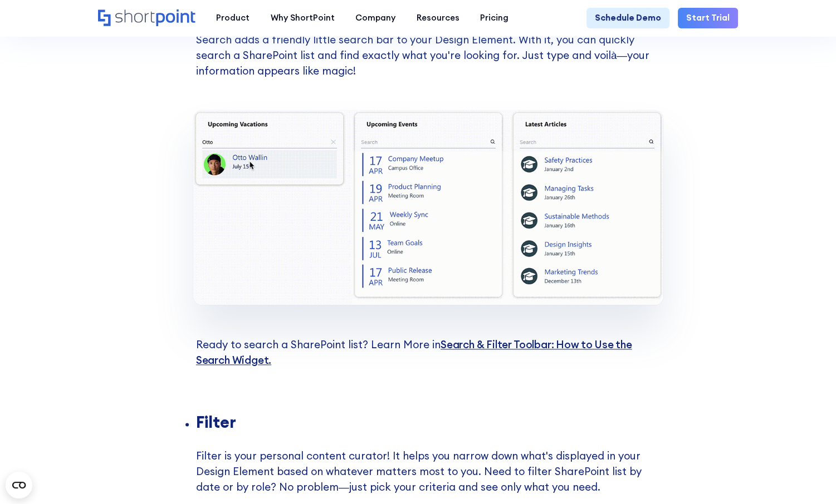 The width and height of the screenshot is (836, 504). I want to click on strong: Filter, so click(216, 422).